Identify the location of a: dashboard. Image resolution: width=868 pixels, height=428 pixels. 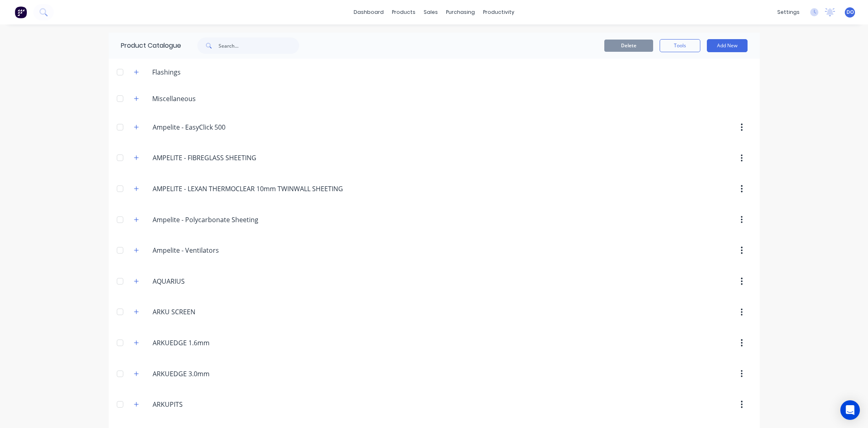
(369, 12).